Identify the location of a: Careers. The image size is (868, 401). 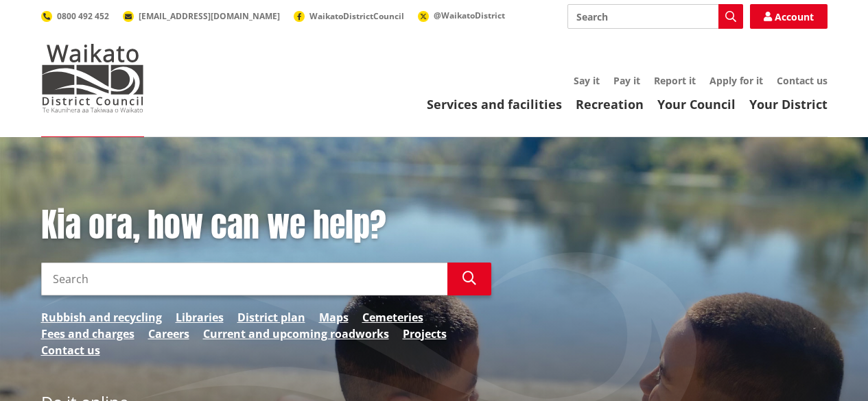
(169, 334).